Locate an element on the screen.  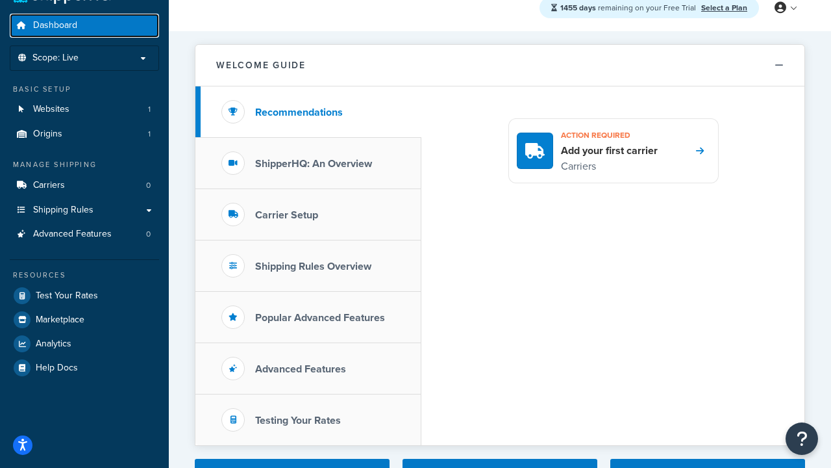
span: Analytics is located at coordinates (53, 343).